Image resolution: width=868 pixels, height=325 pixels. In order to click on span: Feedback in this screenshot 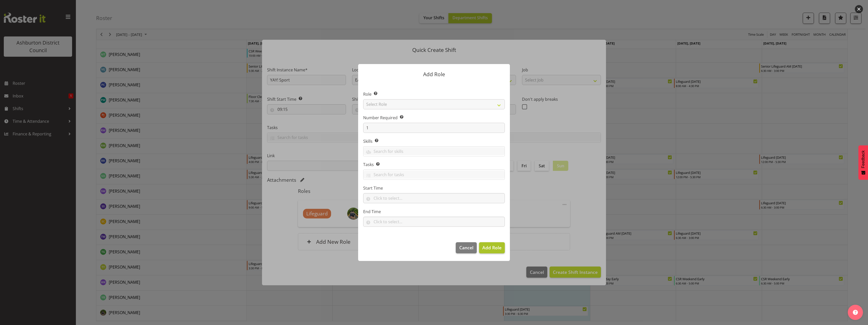, I will do `click(863, 159)`.